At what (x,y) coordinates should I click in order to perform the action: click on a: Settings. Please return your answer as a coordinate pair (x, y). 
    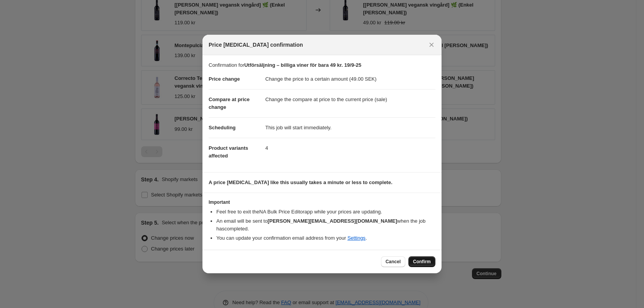
    Looking at the image, I should click on (356, 238).